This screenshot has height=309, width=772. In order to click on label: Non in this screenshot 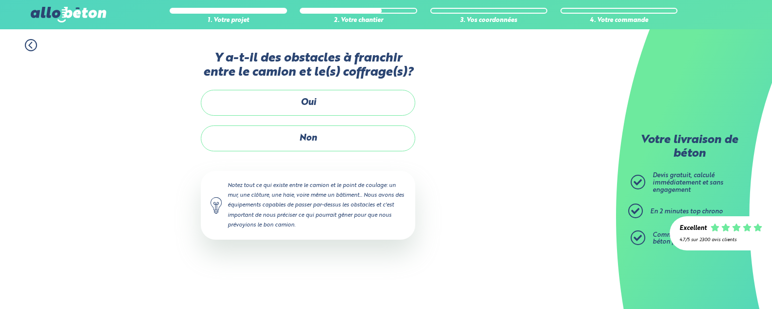, I will do `click(308, 138)`.